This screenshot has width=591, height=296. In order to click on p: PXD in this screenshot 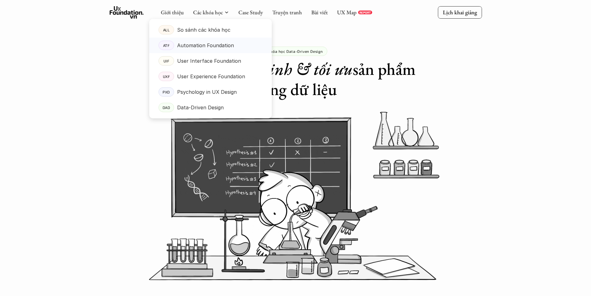, I will do `click(166, 92)`.